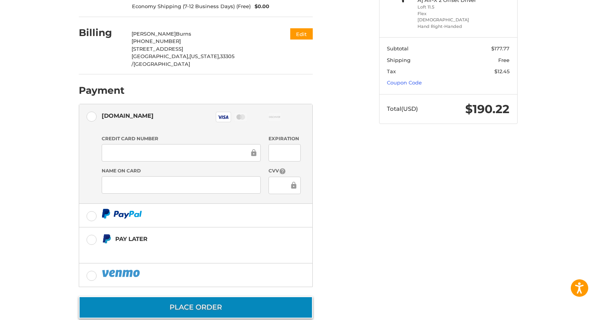 This screenshot has height=320, width=596. Describe the element at coordinates (502, 71) in the screenshot. I see `span: $12.45` at that location.